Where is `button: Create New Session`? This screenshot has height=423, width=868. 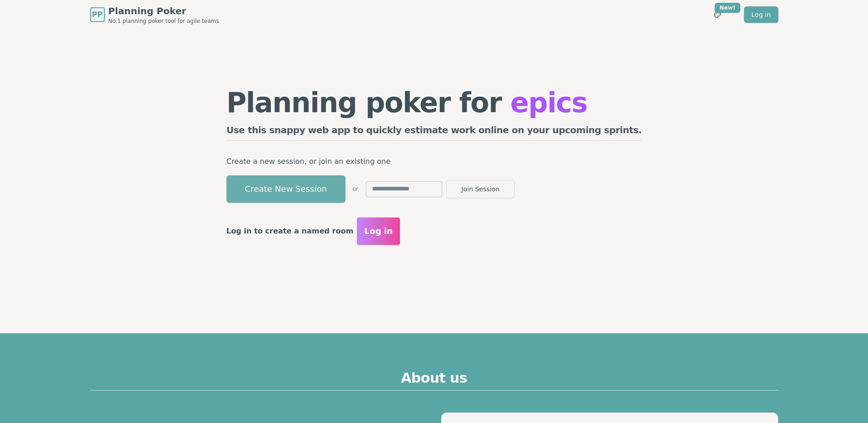
button: Create New Session is located at coordinates (286, 189).